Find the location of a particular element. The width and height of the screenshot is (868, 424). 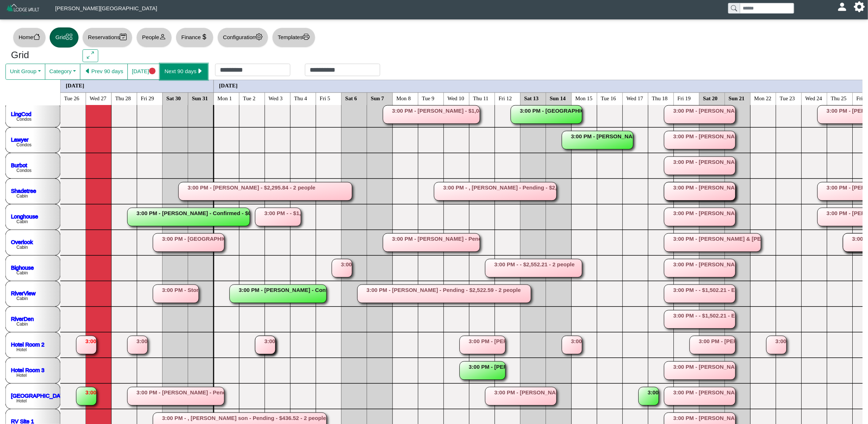

svg: search is located at coordinates (734, 8).